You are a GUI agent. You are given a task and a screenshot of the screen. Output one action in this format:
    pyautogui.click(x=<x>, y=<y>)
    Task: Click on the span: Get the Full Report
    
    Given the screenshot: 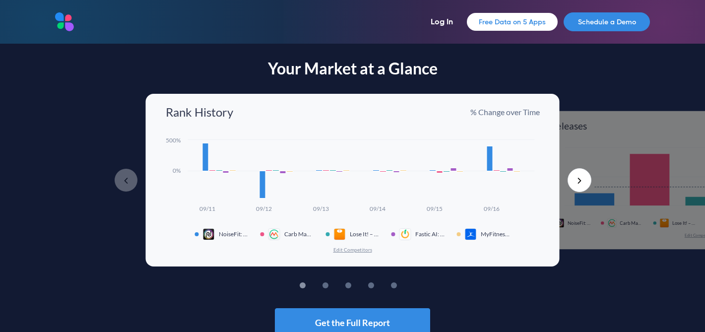 What is the action you would take?
    pyautogui.click(x=352, y=322)
    